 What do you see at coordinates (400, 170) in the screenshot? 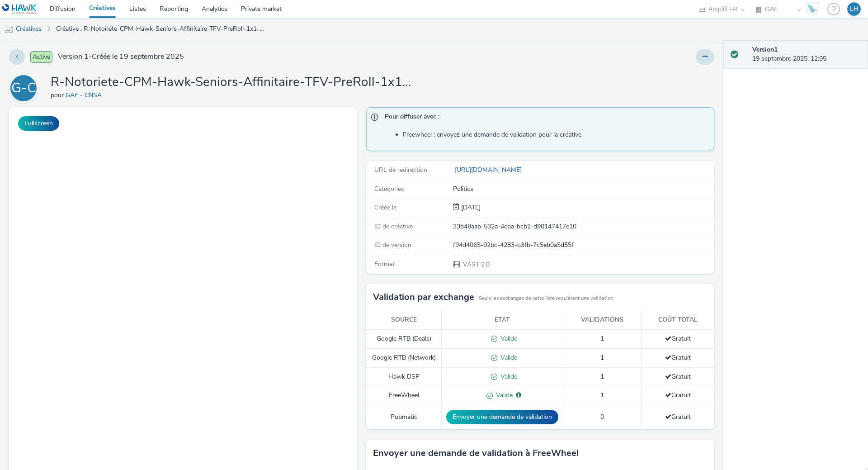
I see `span: URL de redirection` at bounding box center [400, 170].